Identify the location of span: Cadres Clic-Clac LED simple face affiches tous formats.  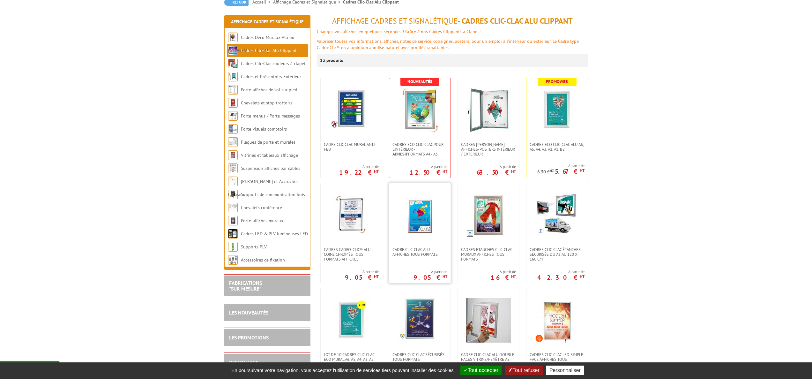
(557, 359).